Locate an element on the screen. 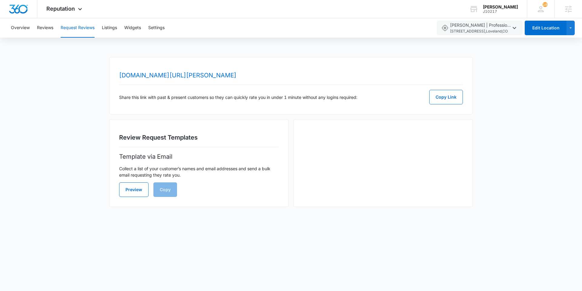 This screenshot has height=291, width=582. button: Overview is located at coordinates (20, 28).